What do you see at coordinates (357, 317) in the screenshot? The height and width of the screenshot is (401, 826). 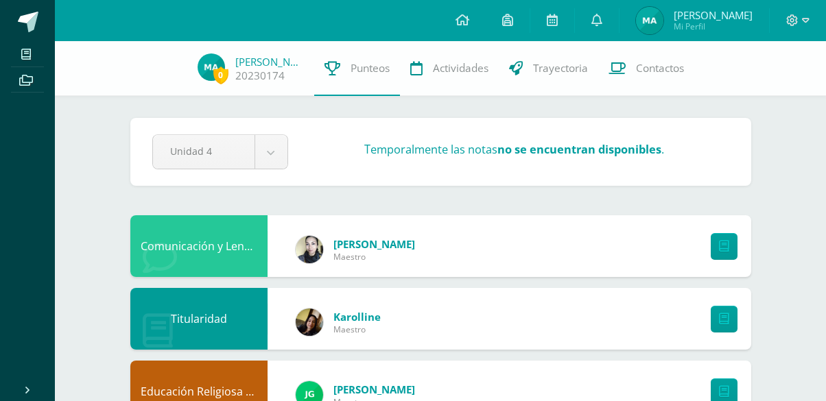 I see `span: Karolline` at bounding box center [357, 317].